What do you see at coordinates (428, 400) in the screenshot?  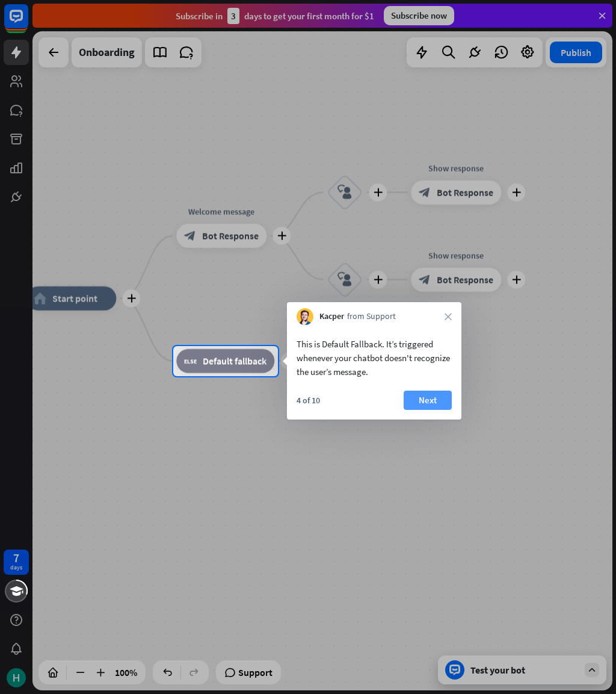 I see `button: Next` at bounding box center [428, 400].